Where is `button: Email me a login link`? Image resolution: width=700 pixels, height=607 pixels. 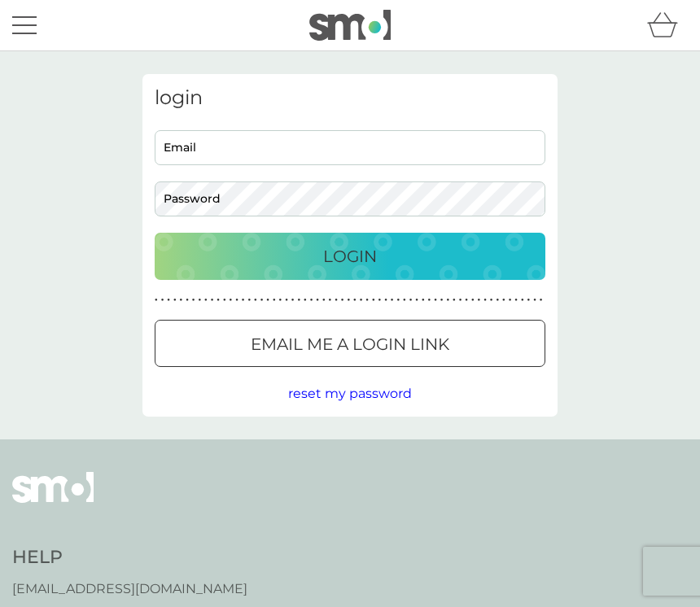 button: Email me a login link is located at coordinates (350, 344).